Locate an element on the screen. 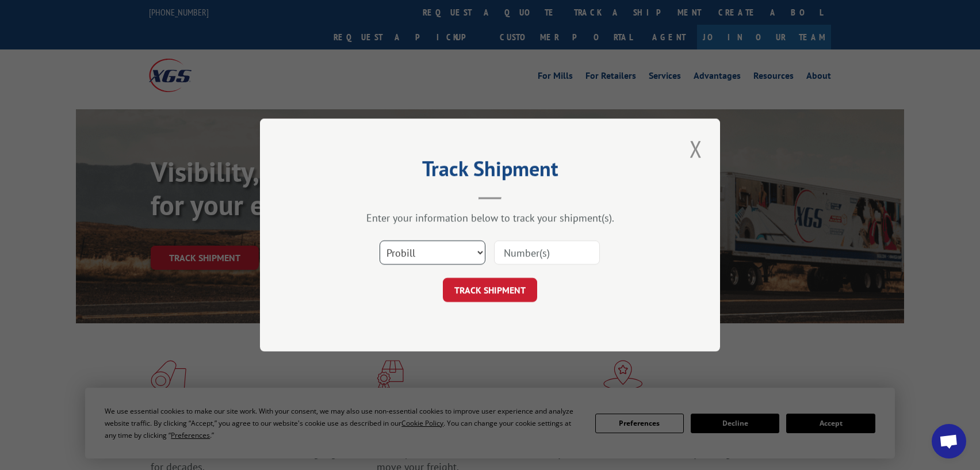  a: Open chat is located at coordinates (949, 442).